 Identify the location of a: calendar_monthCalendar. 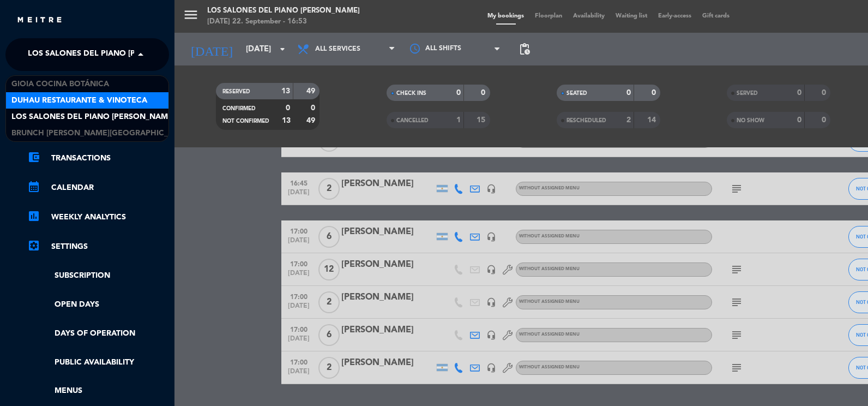
(98, 188).